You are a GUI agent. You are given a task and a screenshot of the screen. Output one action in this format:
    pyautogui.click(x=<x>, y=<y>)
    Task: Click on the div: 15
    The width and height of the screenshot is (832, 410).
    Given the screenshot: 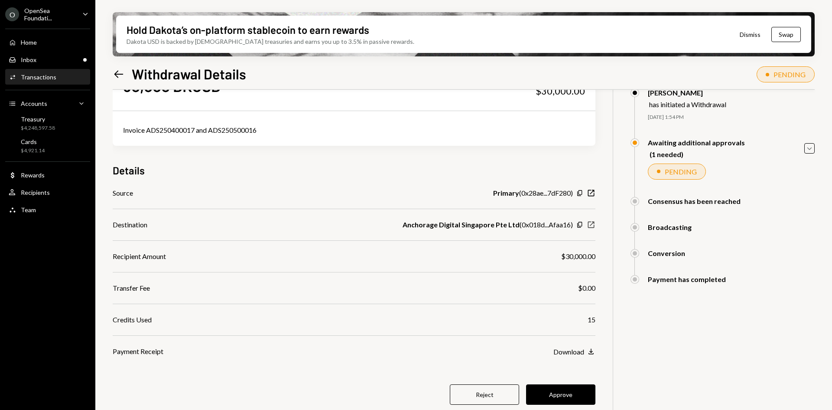 What is the action you would take?
    pyautogui.click(x=592, y=319)
    